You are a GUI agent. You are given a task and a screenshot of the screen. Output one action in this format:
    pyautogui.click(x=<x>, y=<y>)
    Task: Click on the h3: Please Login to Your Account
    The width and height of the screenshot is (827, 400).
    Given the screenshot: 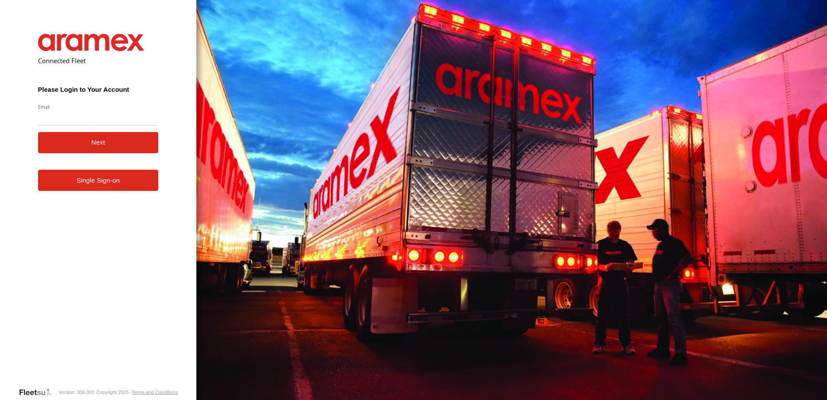 What is the action you would take?
    pyautogui.click(x=98, y=89)
    